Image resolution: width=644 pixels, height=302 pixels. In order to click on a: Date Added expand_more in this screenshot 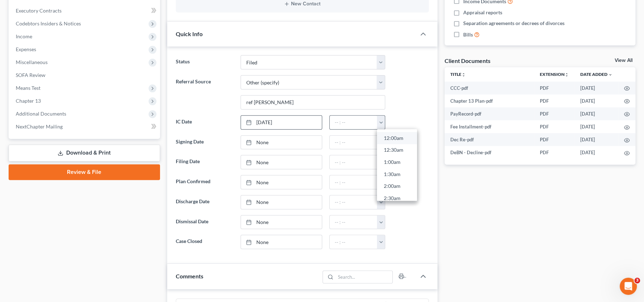, I will do `click(596, 74)`.